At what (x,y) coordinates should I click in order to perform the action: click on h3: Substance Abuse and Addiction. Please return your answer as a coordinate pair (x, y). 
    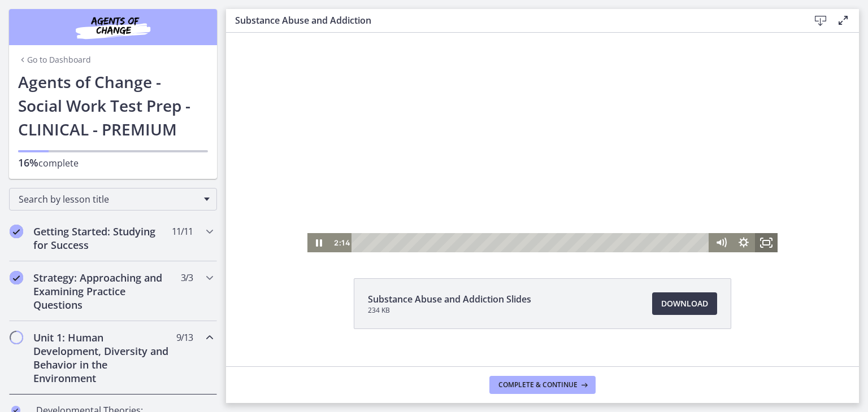
    Looking at the image, I should click on (513, 20).